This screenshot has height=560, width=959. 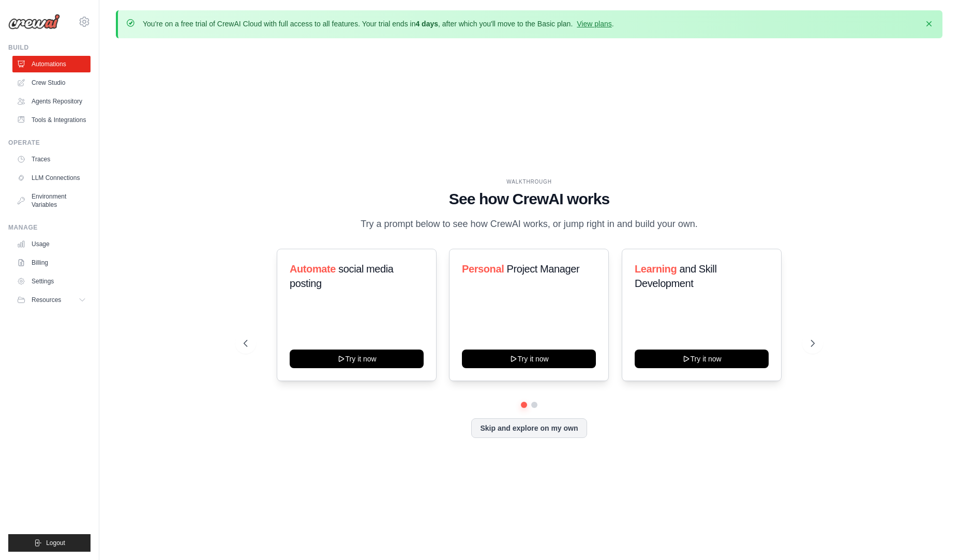 What do you see at coordinates (34, 22) in the screenshot?
I see `img: Logo` at bounding box center [34, 22].